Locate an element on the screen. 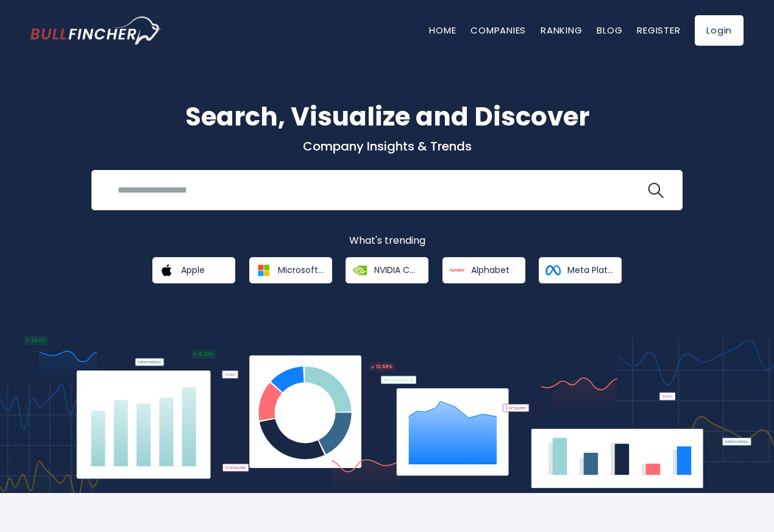 This screenshot has width=774, height=532. a: Apple is located at coordinates (194, 270).